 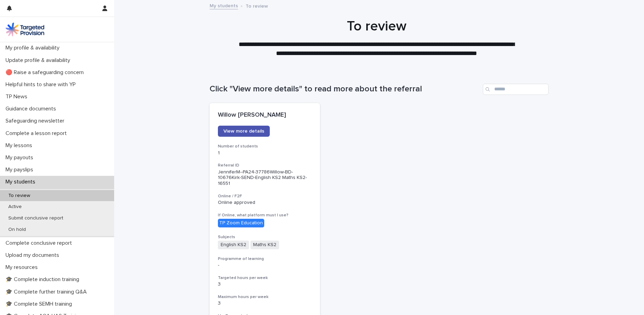 I want to click on span: View more details, so click(x=244, y=131).